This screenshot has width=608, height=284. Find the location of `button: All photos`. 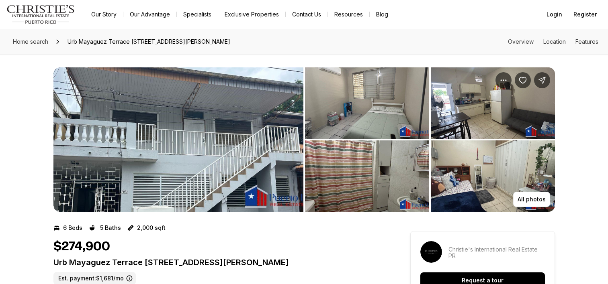

button: All photos is located at coordinates (531, 200).